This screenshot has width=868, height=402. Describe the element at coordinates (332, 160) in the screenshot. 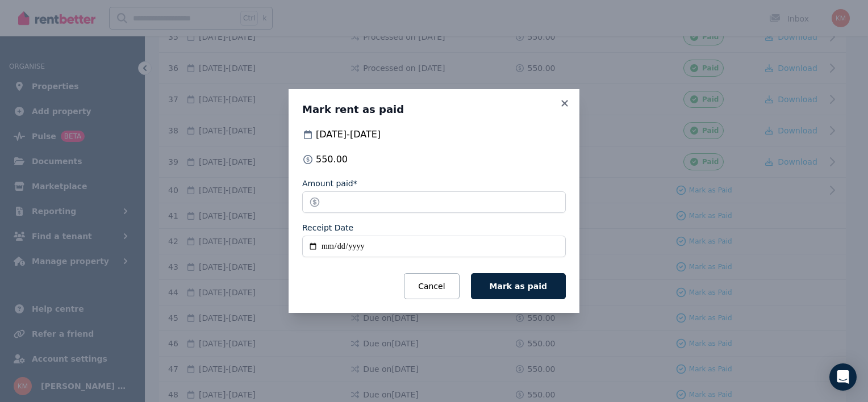

I see `span: 550.00` at that location.